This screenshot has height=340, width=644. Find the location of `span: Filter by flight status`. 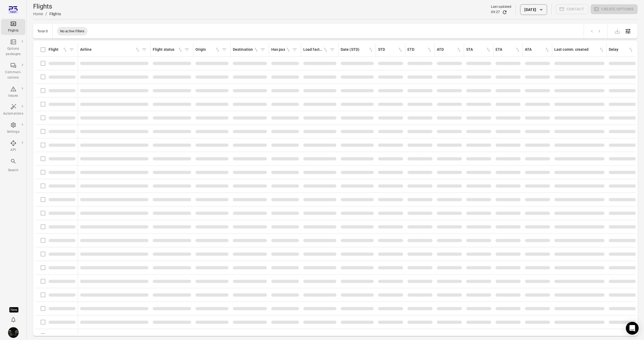

span: Filter by flight status is located at coordinates (187, 50).